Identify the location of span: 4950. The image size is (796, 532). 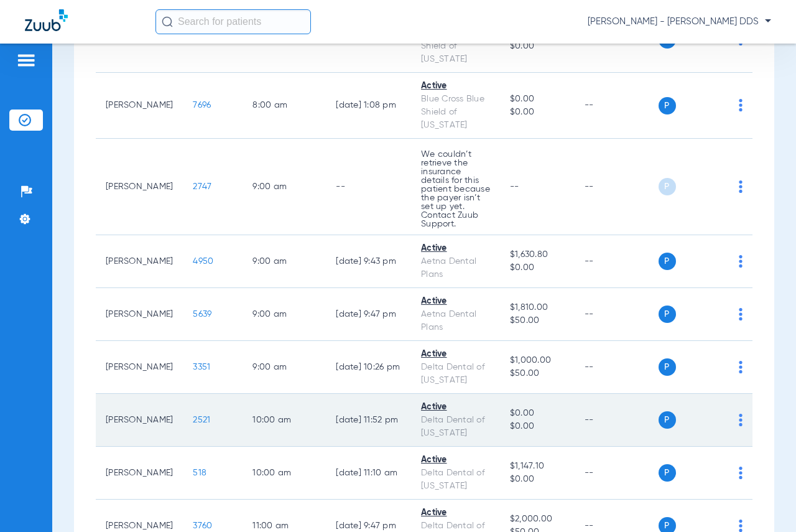
(203, 261).